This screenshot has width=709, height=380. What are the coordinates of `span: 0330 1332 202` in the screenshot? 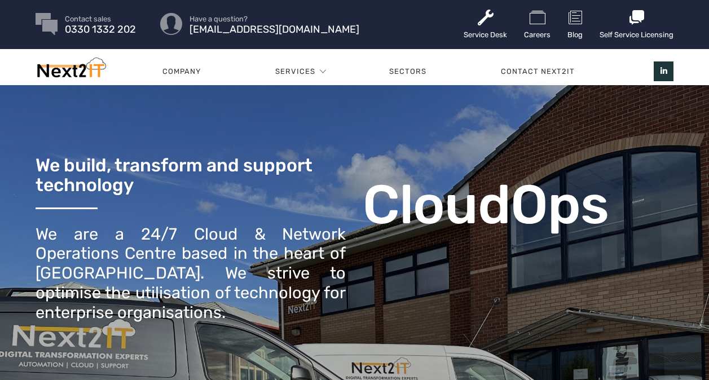 It's located at (100, 29).